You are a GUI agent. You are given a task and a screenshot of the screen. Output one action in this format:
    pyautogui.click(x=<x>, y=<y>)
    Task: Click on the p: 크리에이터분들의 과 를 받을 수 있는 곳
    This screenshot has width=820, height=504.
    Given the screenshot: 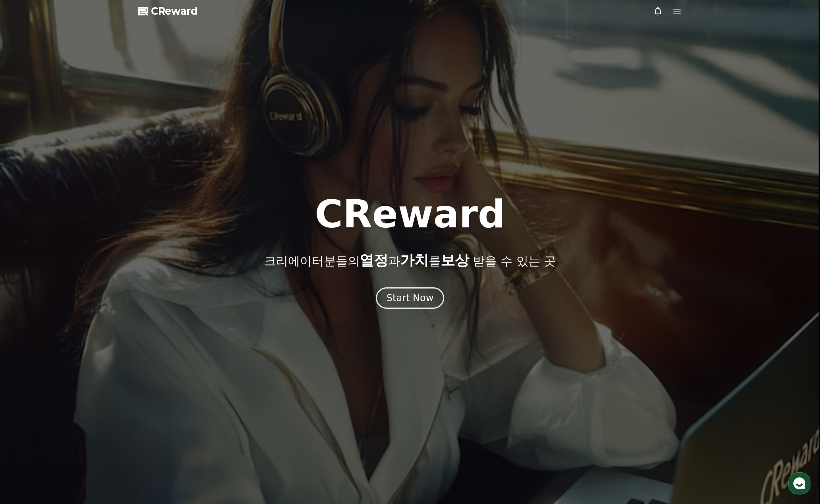 What is the action you would take?
    pyautogui.click(x=410, y=260)
    